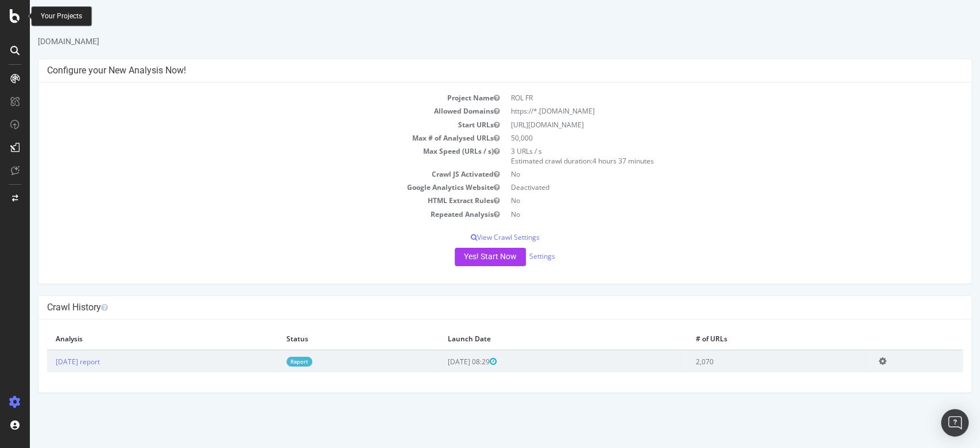  I want to click on th: Status, so click(328, 339).